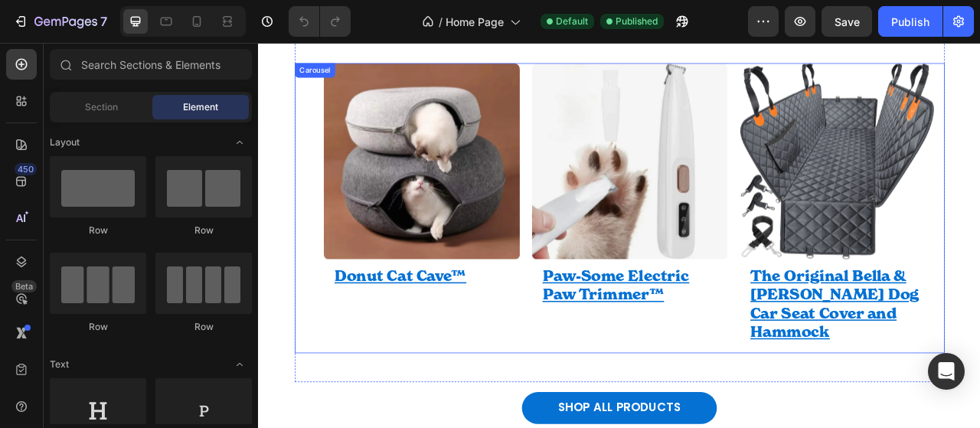 The height and width of the screenshot is (428, 980). I want to click on span: Save, so click(848, 21).